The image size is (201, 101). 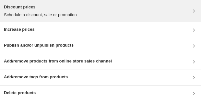 I want to click on h3: Publish and/or unpublish products, so click(x=39, y=45).